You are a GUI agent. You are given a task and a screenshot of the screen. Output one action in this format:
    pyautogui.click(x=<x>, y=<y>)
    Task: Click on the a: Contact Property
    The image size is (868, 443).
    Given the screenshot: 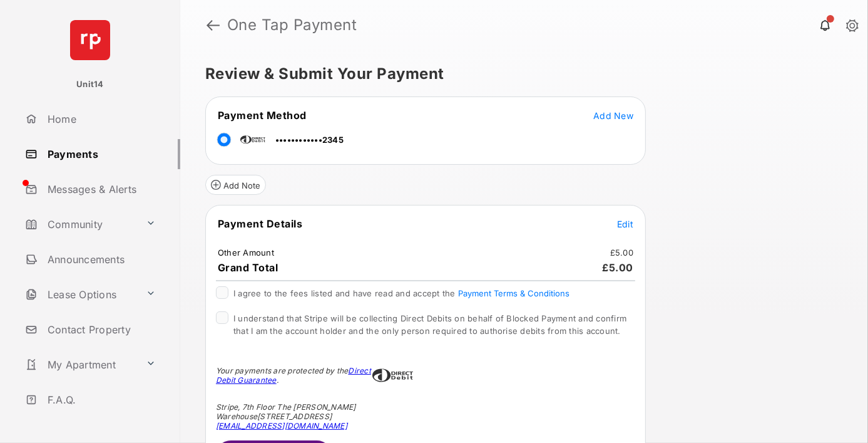 What is the action you would take?
    pyautogui.click(x=100, y=330)
    